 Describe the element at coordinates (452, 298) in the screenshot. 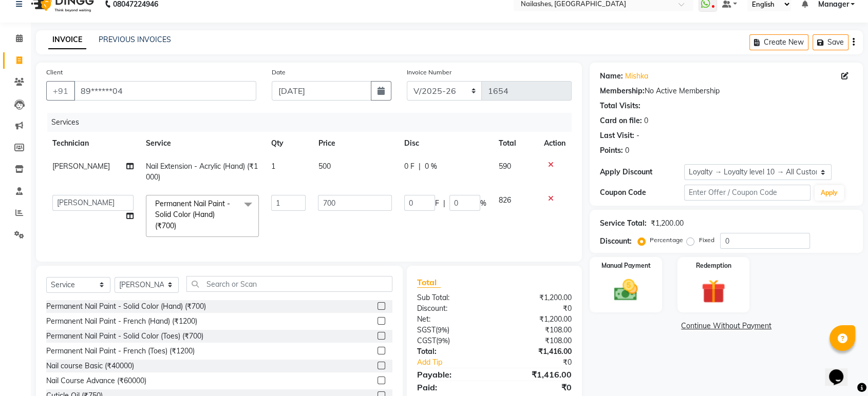

I see `div: Sub Total:` at that location.